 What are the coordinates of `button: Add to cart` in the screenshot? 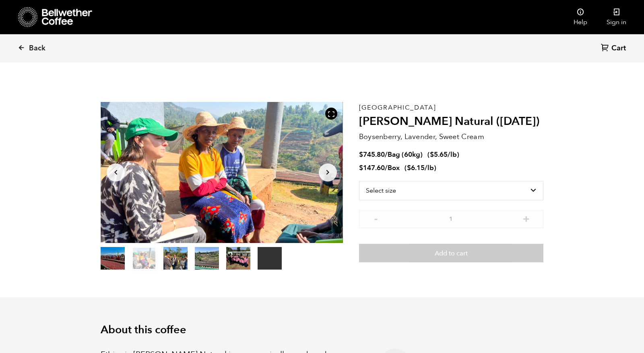 It's located at (451, 253).